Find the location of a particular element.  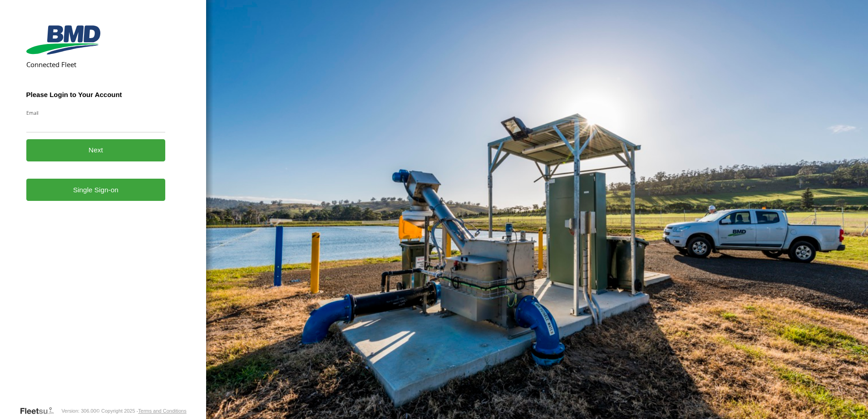

div: Version: 306.00 is located at coordinates (78, 411).